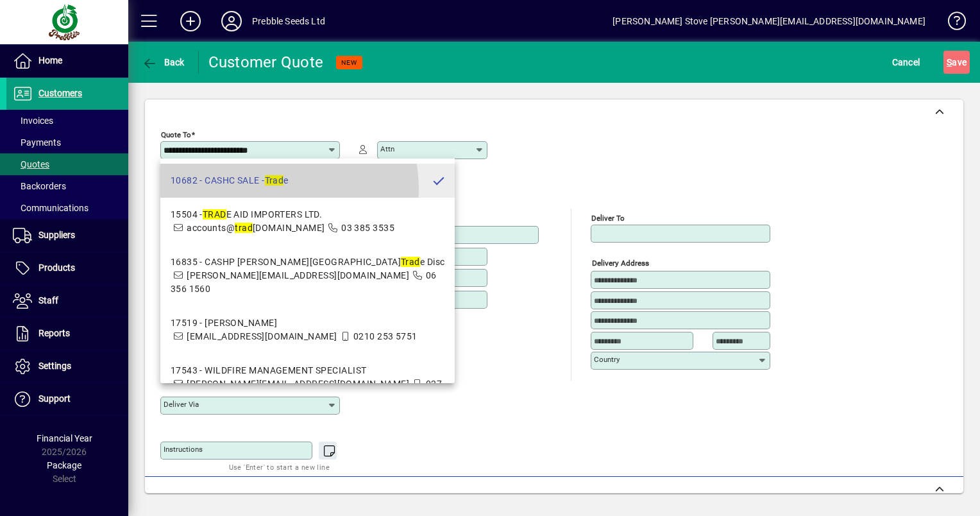 This screenshot has width=980, height=516. I want to click on span: S, so click(949, 63).